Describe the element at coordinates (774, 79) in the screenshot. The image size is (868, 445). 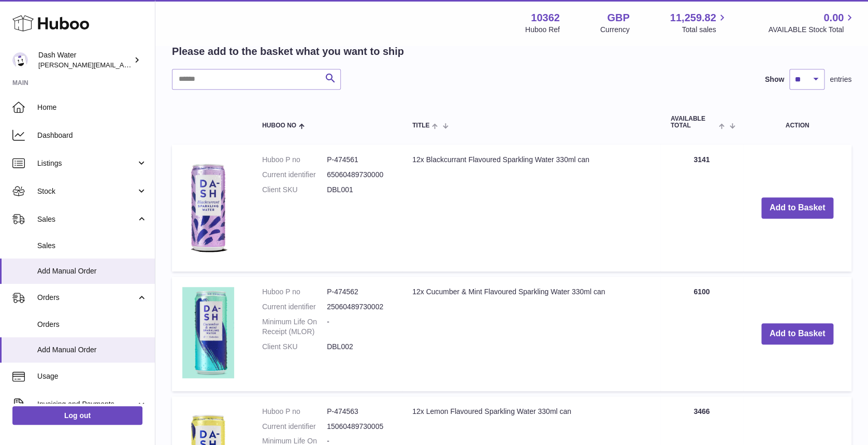
I see `label: Show` at that location.